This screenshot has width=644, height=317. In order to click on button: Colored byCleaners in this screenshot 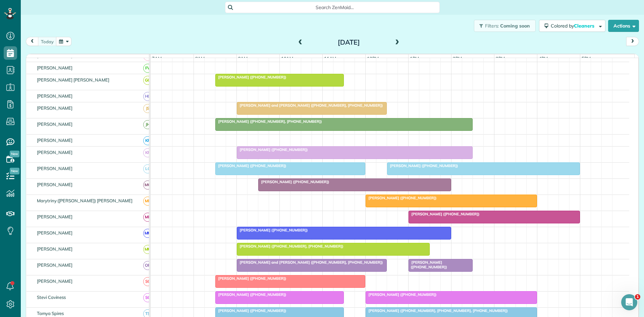, I will do `click(573, 26)`.